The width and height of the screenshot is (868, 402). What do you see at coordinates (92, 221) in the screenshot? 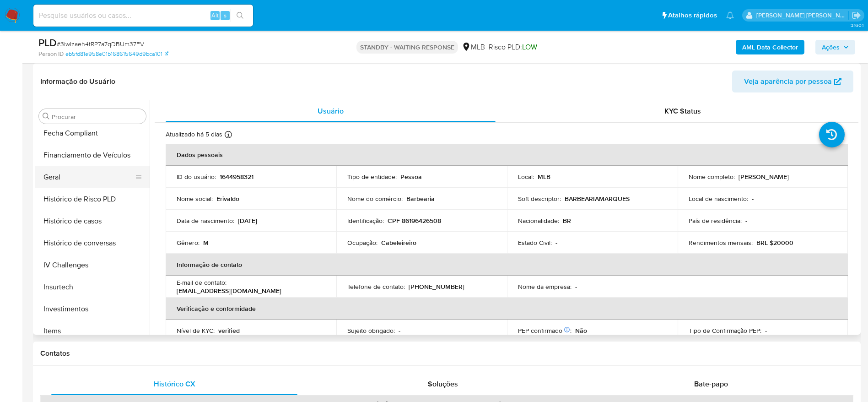
I see `button: Histórico de casos` at bounding box center [92, 221].